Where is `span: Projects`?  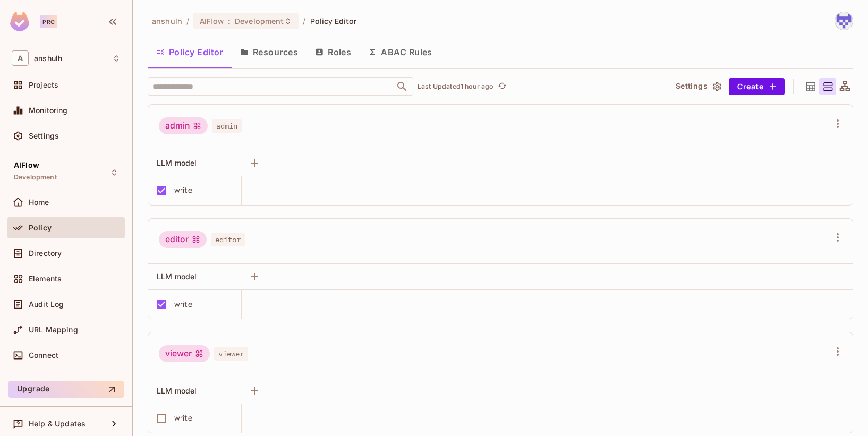
span: Projects is located at coordinates (43, 85).